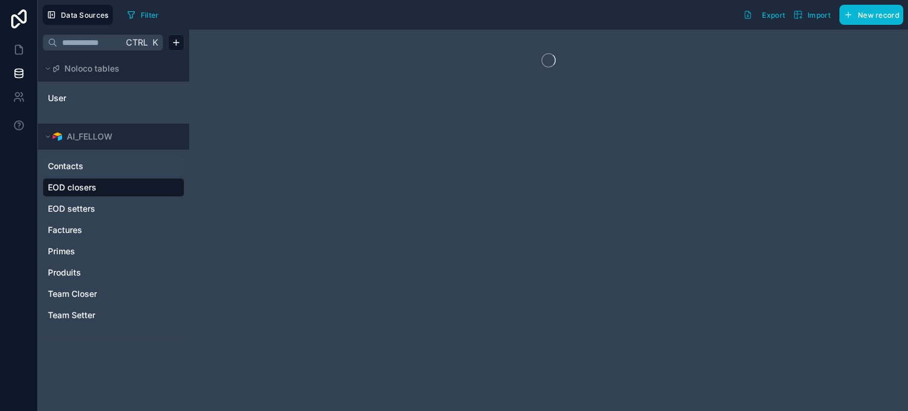  What do you see at coordinates (72, 315) in the screenshot?
I see `span: Team Setter` at bounding box center [72, 315].